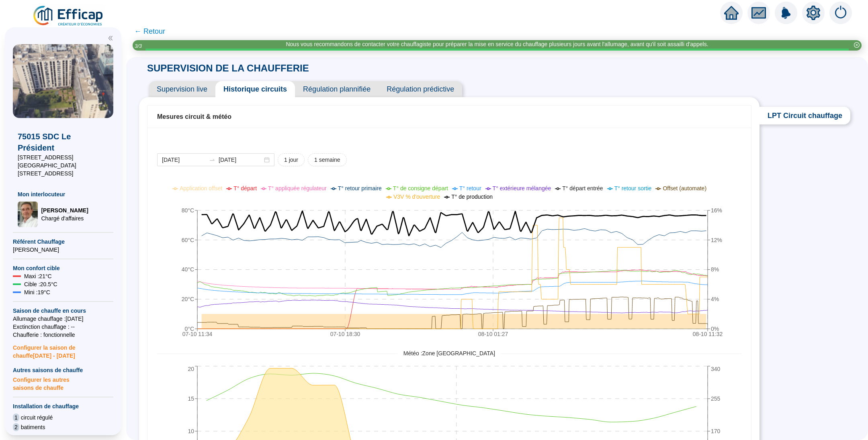  I want to click on span: T° appliquée régulateur, so click(297, 189).